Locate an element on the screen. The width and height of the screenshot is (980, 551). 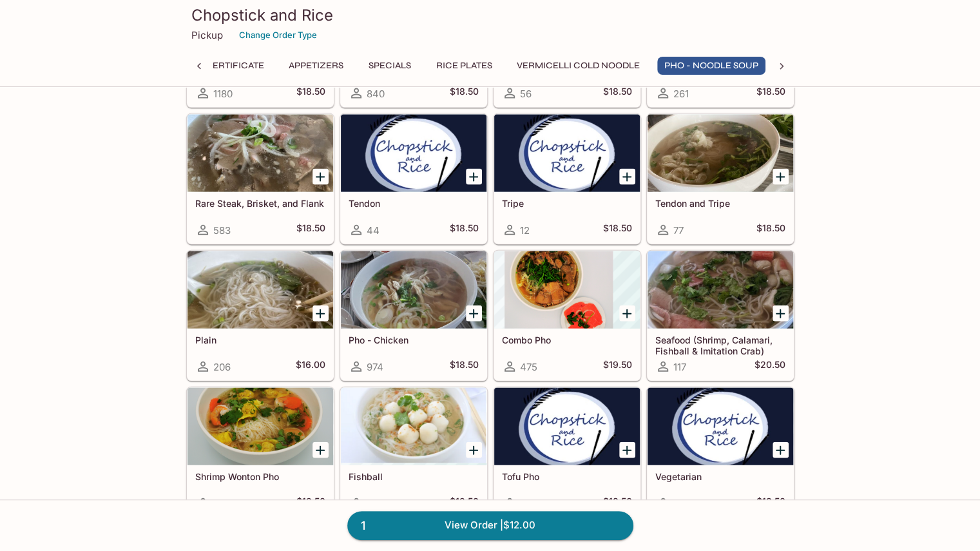
a: Fishball27$19.50 is located at coordinates (414, 452).